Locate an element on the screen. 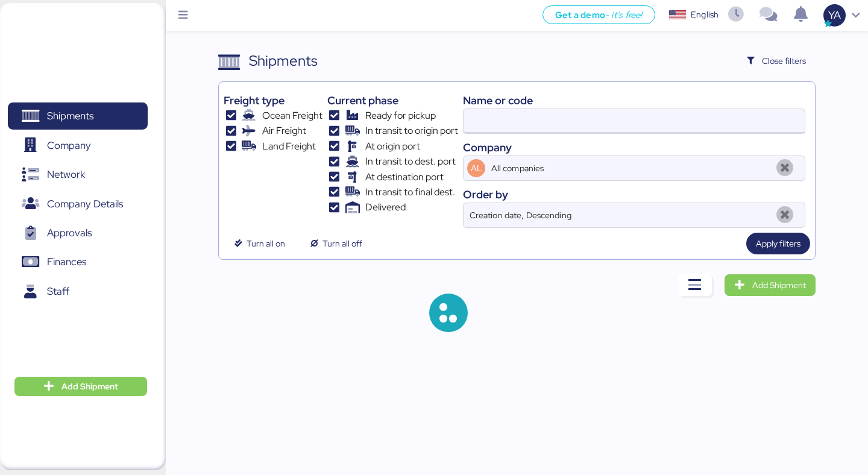 This screenshot has width=868, height=475. span: YA is located at coordinates (834, 15).